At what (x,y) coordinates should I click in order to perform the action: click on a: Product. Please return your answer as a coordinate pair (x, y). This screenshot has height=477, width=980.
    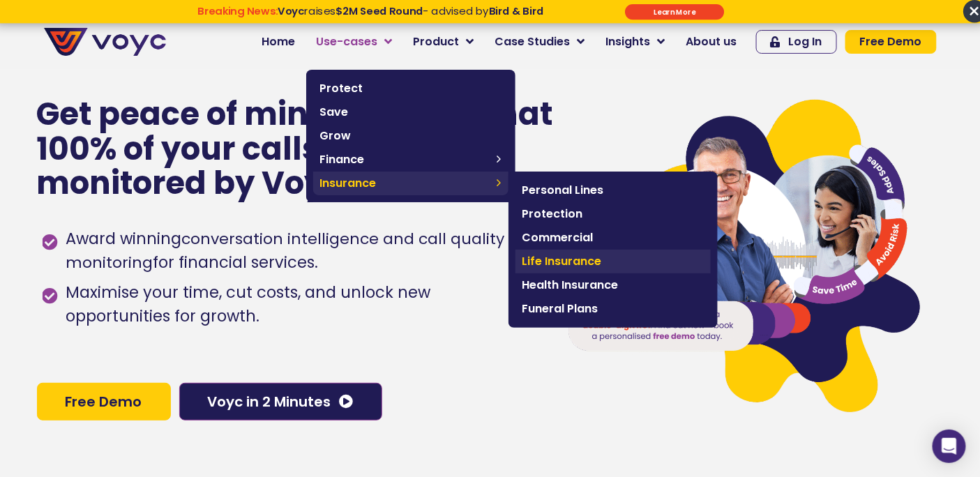
    Looking at the image, I should click on (444, 42).